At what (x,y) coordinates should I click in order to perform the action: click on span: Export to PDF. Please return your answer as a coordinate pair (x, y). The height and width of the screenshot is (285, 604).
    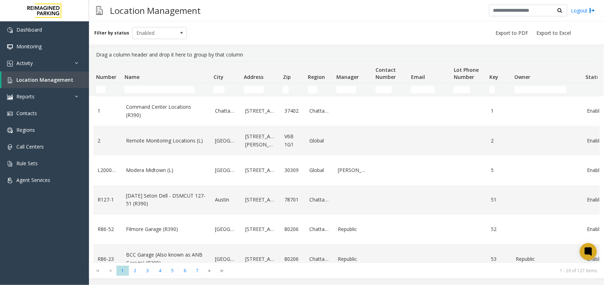
    Looking at the image, I should click on (512, 33).